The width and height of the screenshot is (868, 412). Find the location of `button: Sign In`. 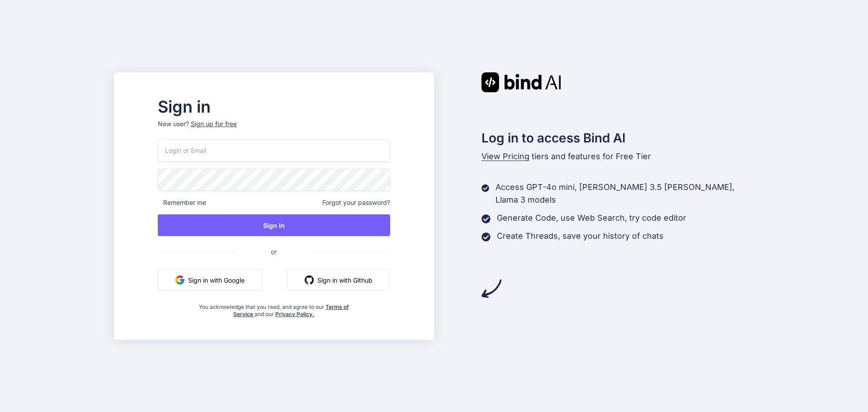

button: Sign In is located at coordinates (274, 225).